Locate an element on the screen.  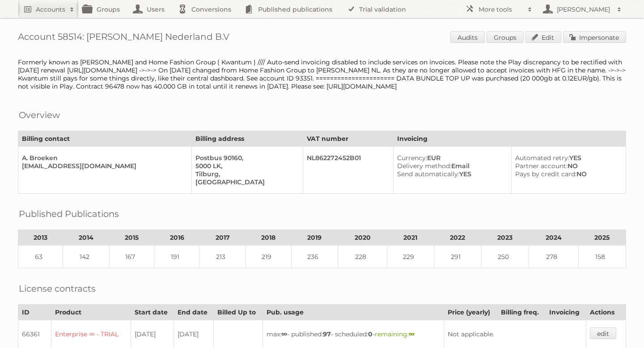
td: 236 is located at coordinates (314, 257).